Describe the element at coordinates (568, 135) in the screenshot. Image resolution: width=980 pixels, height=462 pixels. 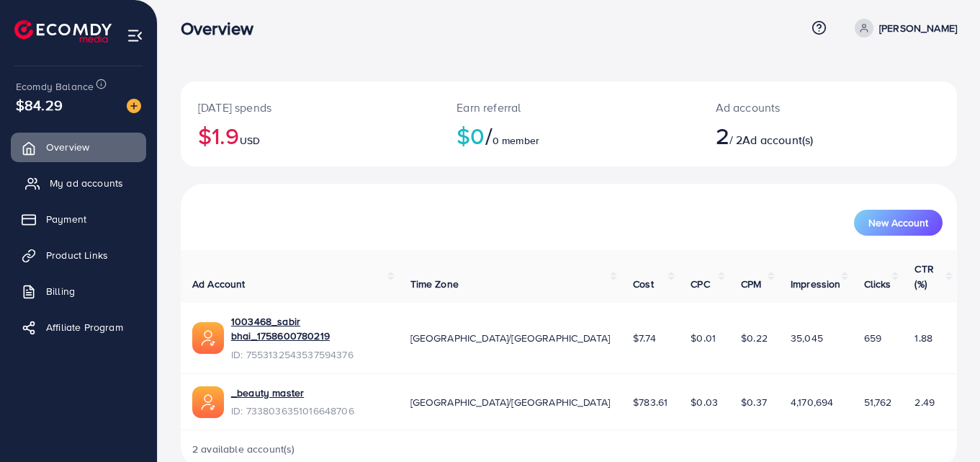
I see `h2: $0` at that location.